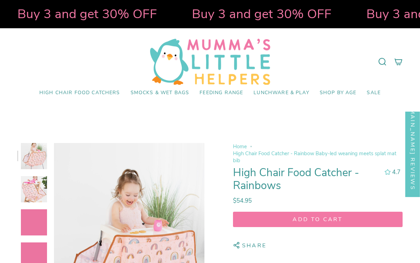 This screenshot has height=263, width=420. What do you see at coordinates (160, 93) in the screenshot?
I see `span: Smocks & Wet Bags` at bounding box center [160, 93].